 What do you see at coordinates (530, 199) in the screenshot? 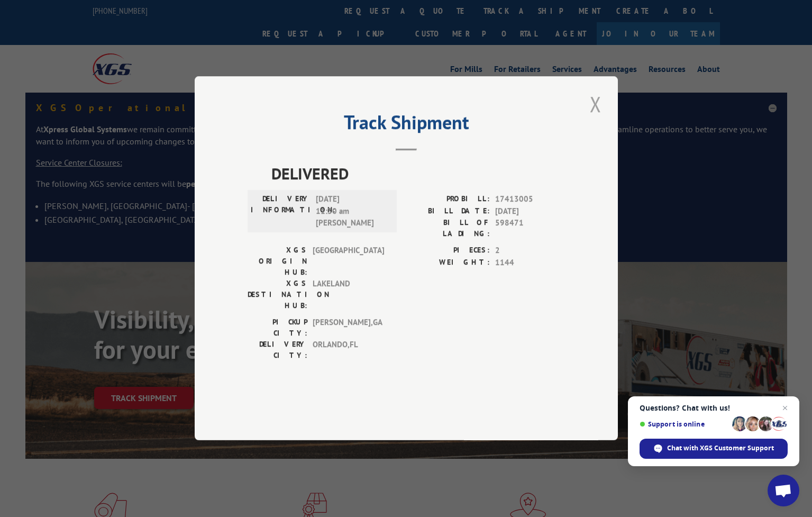
I see `span: 17413005` at bounding box center [530, 199].